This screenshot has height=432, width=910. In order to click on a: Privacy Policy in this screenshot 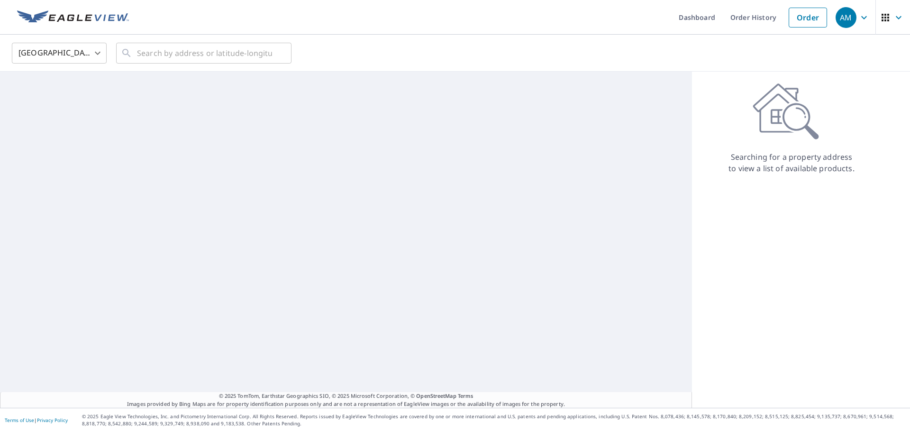, I will do `click(52, 420)`.